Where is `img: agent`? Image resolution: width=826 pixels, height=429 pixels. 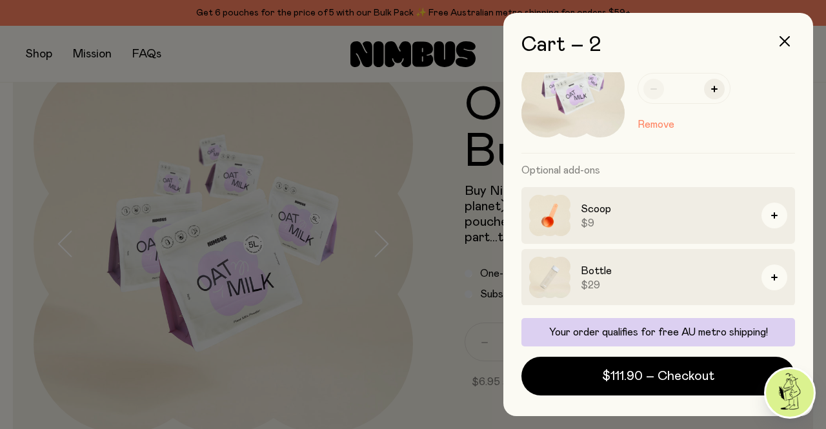 img: agent is located at coordinates (790, 393).